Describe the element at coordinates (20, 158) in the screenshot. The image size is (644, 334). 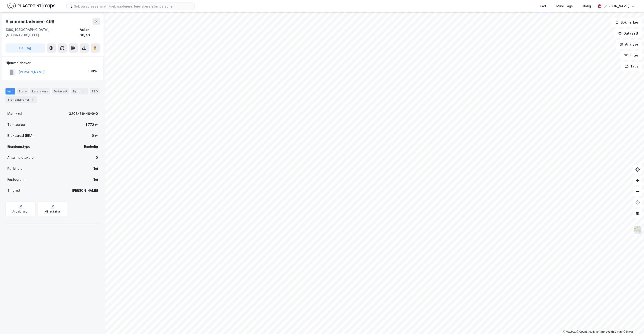
I see `div: Antall leietakere` at that location.